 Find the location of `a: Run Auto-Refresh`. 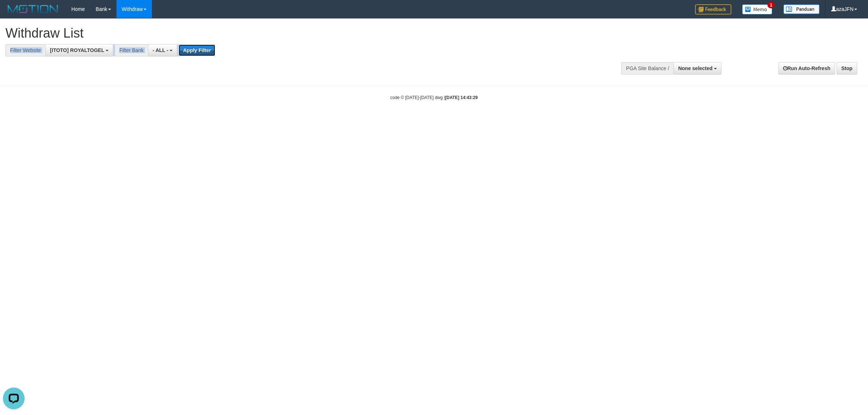

a: Run Auto-Refresh is located at coordinates (807, 68).